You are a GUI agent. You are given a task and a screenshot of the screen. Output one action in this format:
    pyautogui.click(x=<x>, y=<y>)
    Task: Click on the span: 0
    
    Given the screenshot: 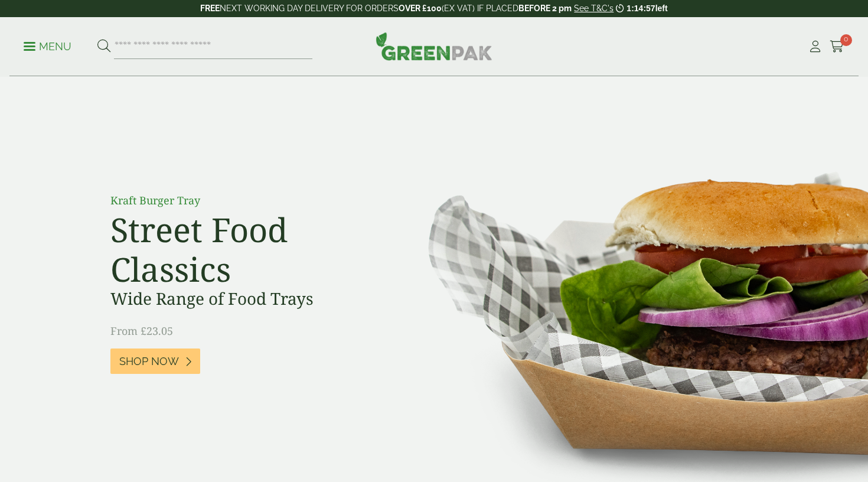 What is the action you would take?
    pyautogui.click(x=846, y=40)
    